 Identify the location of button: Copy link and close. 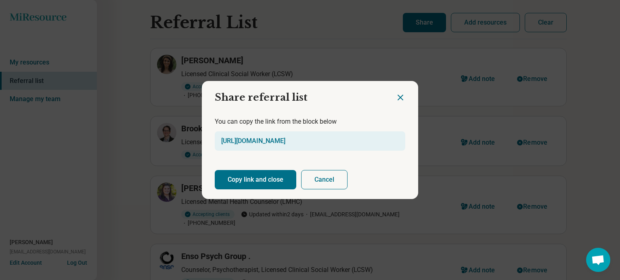
(255, 180).